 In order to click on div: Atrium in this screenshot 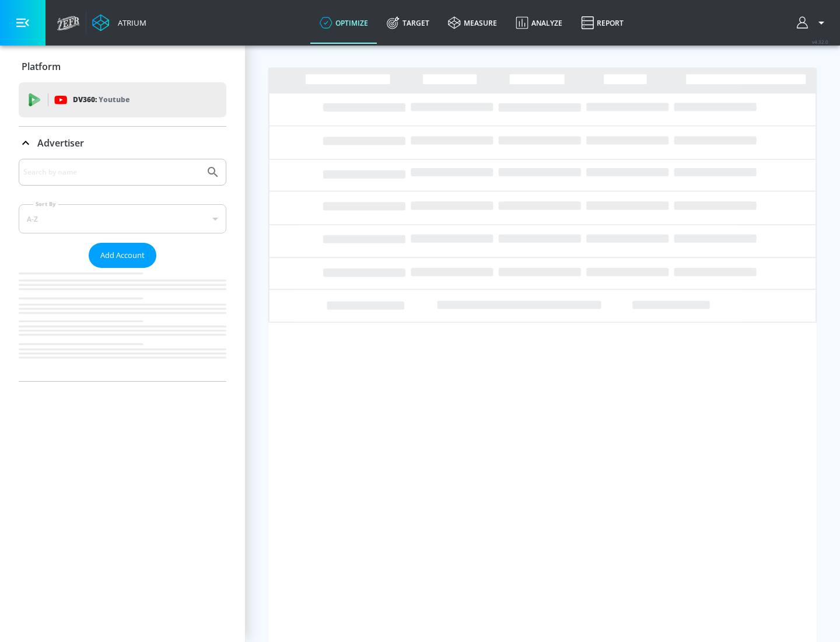, I will do `click(130, 23)`.